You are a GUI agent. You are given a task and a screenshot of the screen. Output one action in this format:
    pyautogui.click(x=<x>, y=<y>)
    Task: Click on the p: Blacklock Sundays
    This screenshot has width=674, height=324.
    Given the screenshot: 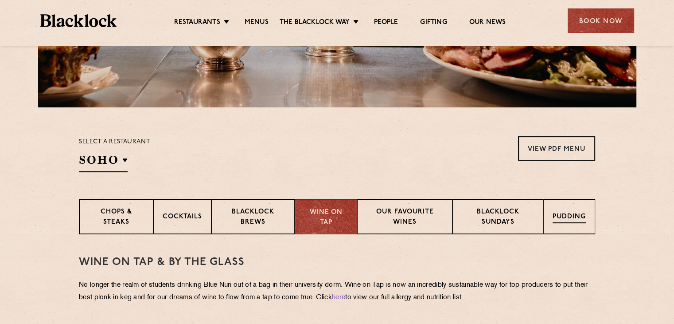 What is the action you would take?
    pyautogui.click(x=498, y=217)
    